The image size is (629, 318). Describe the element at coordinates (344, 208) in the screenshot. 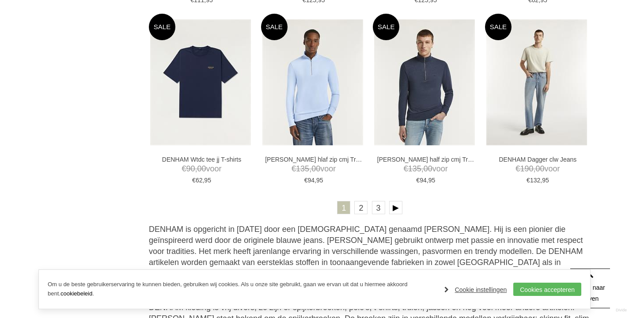

I see `a: 1` at that location.